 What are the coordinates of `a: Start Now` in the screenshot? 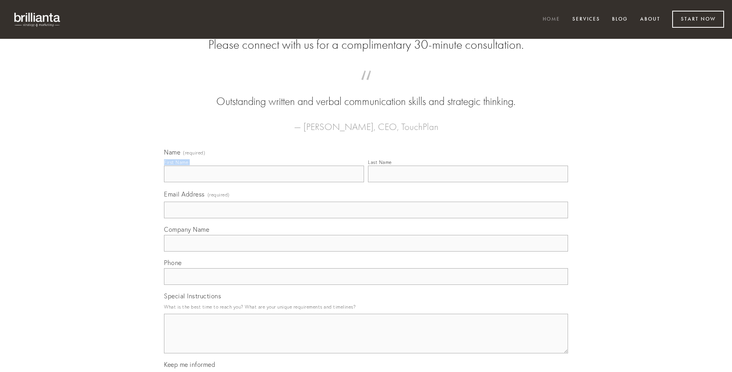 It's located at (698, 19).